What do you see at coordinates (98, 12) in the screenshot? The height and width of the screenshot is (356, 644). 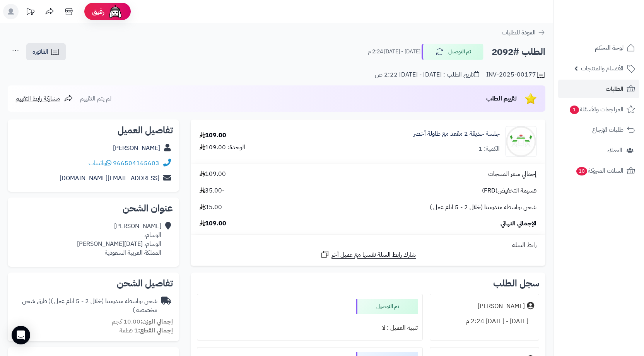 I see `span: رفيق` at bounding box center [98, 12].